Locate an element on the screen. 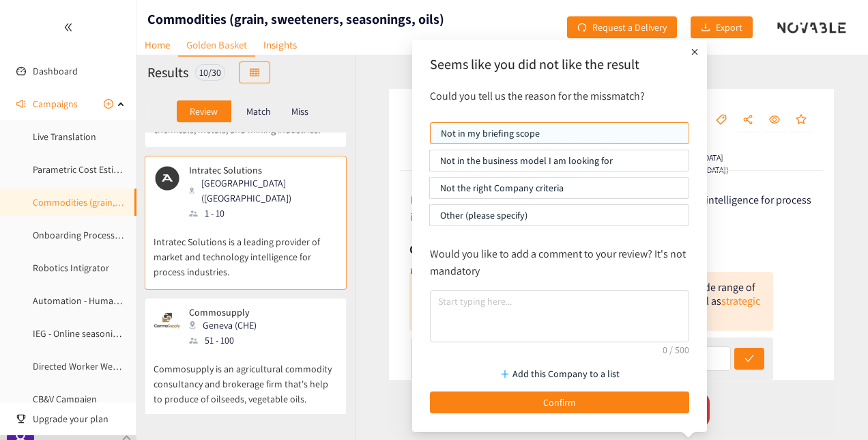  h1: Commodities (grain, sweeteners, seasonings, oils) is located at coordinates (295, 19).